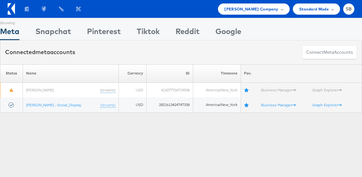 The width and height of the screenshot is (362, 177). I want to click on td: 412077726719508, so click(169, 90).